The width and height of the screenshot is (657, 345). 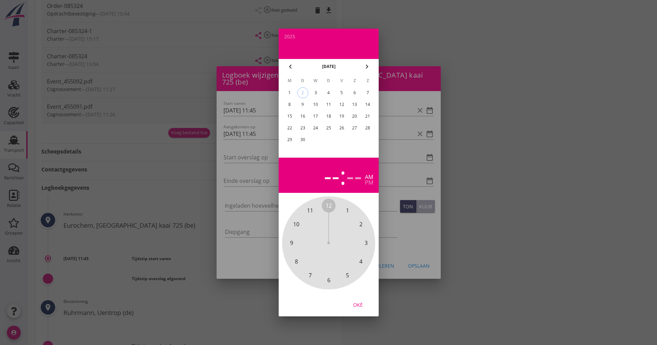 I want to click on button: 30, so click(x=302, y=140).